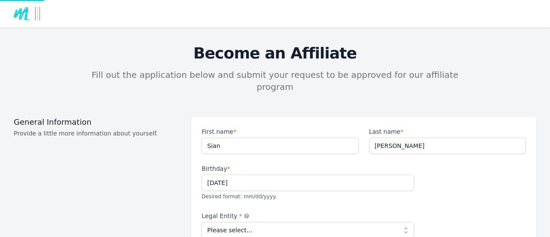  I want to click on label: Birthday, so click(308, 169).